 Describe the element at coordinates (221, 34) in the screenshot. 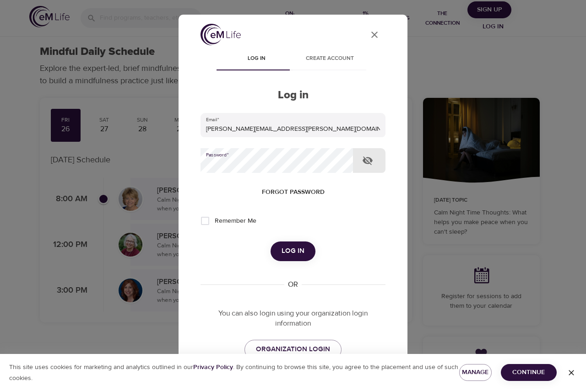

I see `img: logo` at that location.